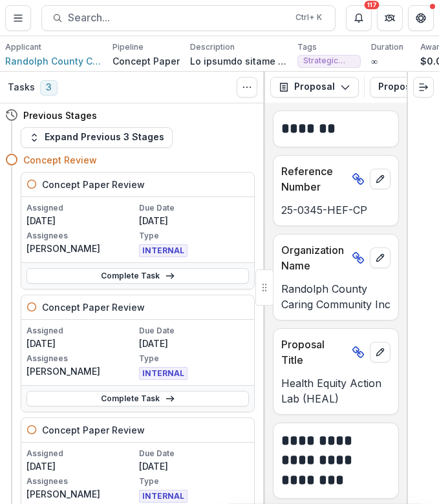 The image size is (439, 504). What do you see at coordinates (60, 115) in the screenshot?
I see `h4: Previous Stages` at bounding box center [60, 115].